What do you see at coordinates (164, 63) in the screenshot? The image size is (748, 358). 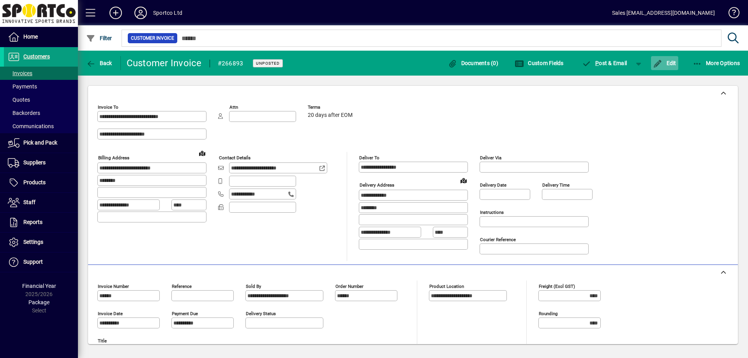 I see `div: Customer Invoice` at bounding box center [164, 63].